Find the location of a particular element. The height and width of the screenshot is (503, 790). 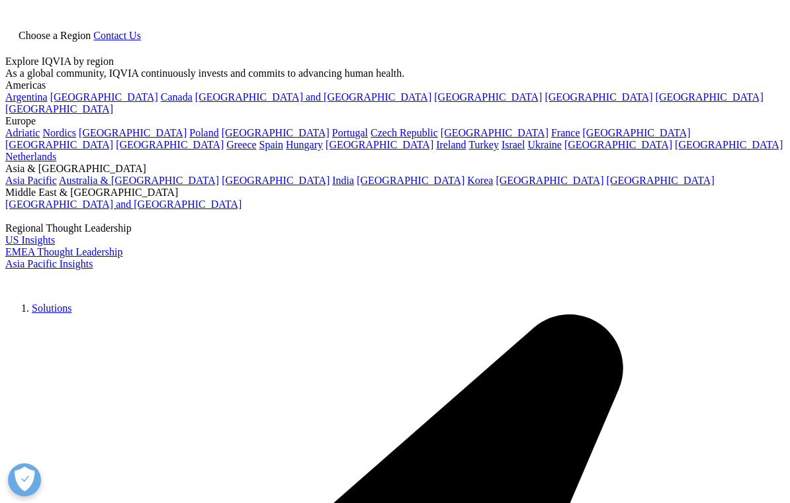

a: Netherlands is located at coordinates (30, 156).